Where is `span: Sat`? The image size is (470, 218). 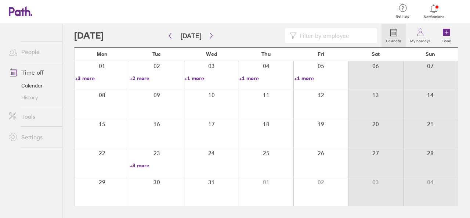
span: Sat is located at coordinates (375, 54).